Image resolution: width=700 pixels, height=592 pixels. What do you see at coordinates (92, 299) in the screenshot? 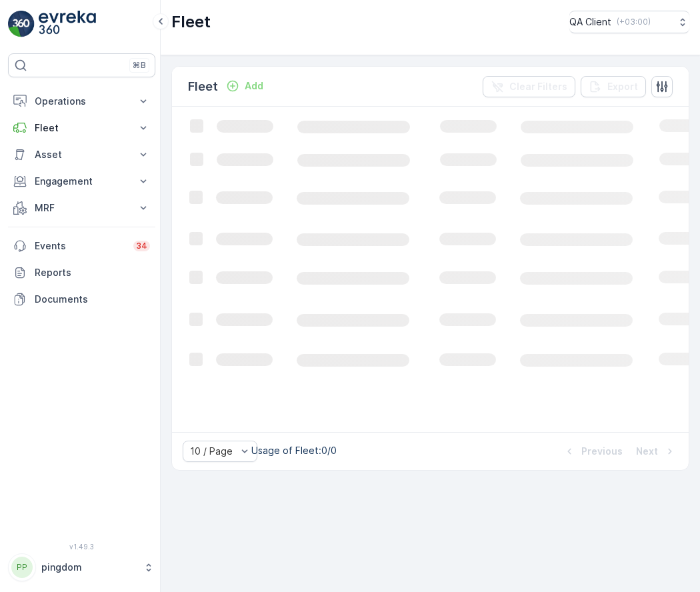
I see `p: Documents` at bounding box center [92, 299].